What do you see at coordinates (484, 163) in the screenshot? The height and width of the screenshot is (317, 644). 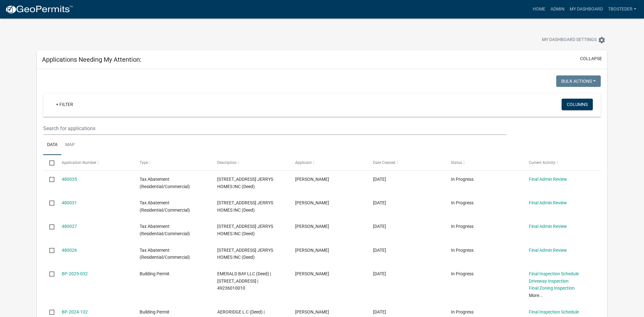 I see `datatable-header-cell: Status` at bounding box center [484, 163].